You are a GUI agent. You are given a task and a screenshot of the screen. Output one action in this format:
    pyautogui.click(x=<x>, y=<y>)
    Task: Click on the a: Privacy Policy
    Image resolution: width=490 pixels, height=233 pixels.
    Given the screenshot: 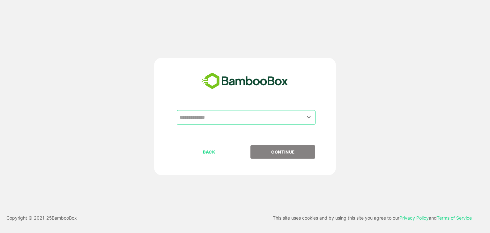 What is the action you would take?
    pyautogui.click(x=414, y=218)
    